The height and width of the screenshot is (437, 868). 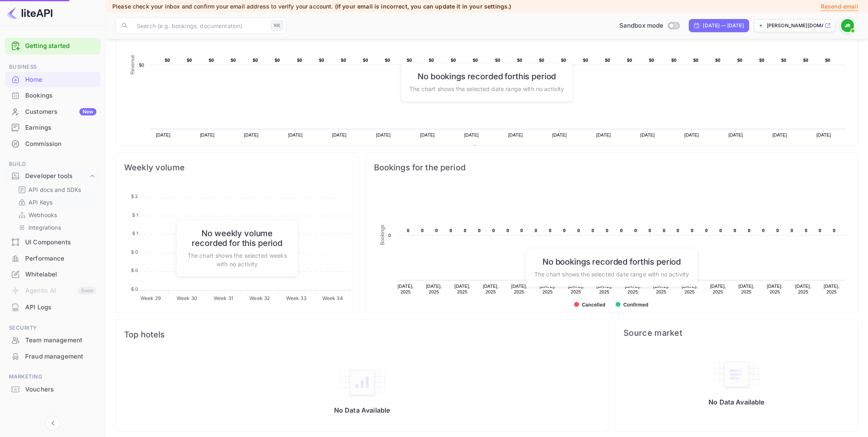 I want to click on a: Earnings, so click(x=53, y=128).